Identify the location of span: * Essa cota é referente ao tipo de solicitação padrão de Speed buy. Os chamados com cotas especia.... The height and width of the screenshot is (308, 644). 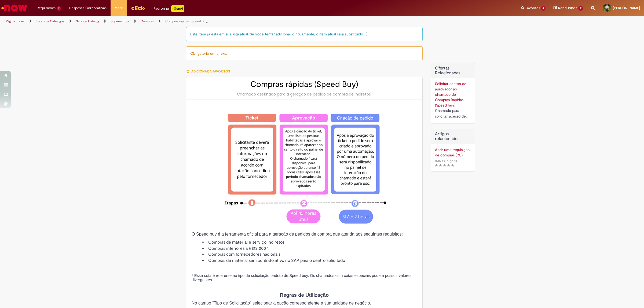
(301, 278).